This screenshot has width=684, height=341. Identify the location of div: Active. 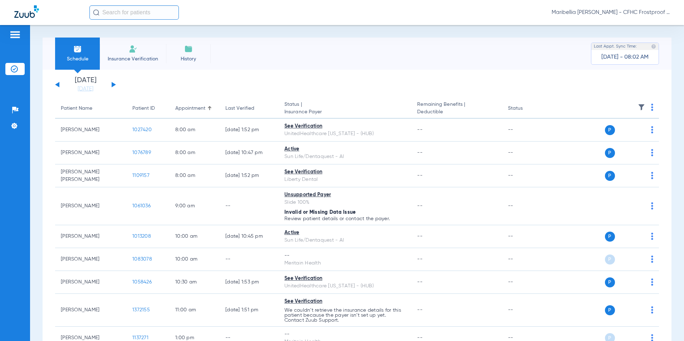
(345, 149).